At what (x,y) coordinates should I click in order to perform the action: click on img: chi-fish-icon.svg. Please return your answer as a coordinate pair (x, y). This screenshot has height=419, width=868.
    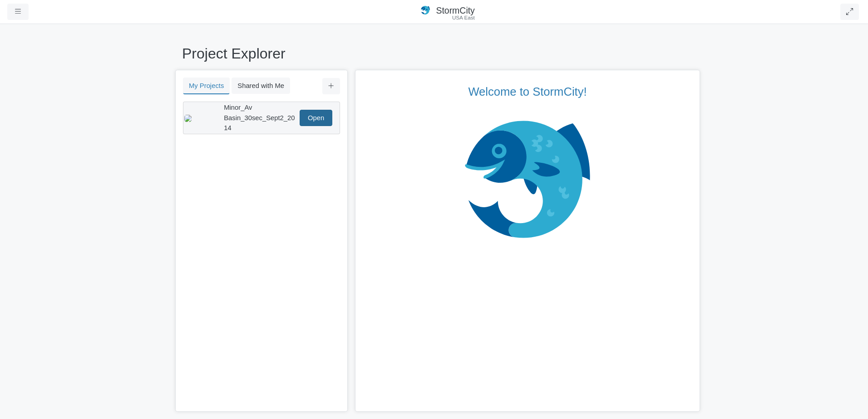
    Looking at the image, I should click on (426, 10).